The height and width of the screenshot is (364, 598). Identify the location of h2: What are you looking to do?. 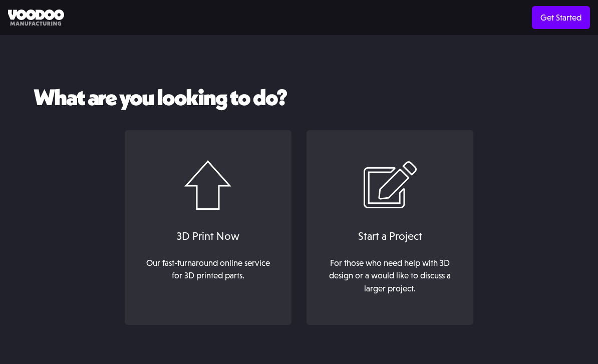
(299, 98).